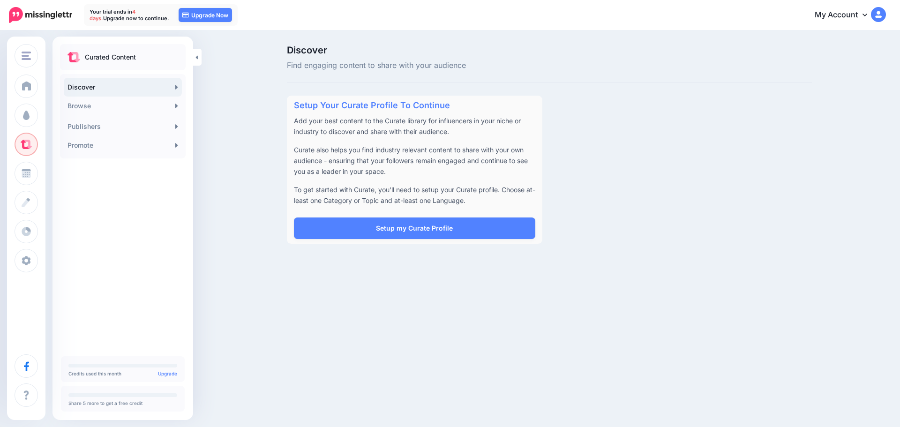 The height and width of the screenshot is (427, 900). I want to click on img: menu.png, so click(26, 56).